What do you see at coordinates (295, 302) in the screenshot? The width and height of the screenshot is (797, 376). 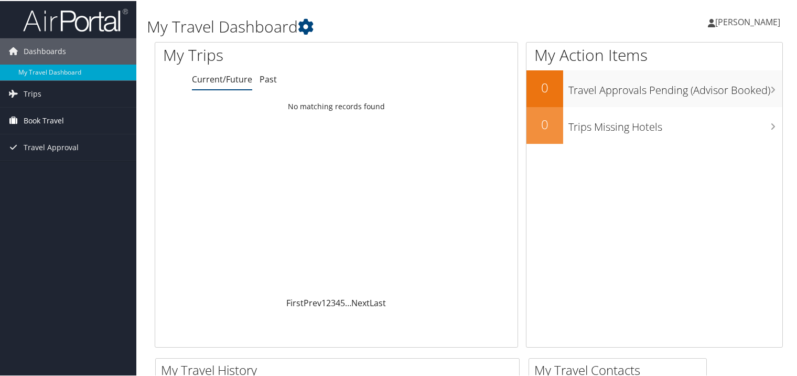 I see `a: First` at bounding box center [295, 302].